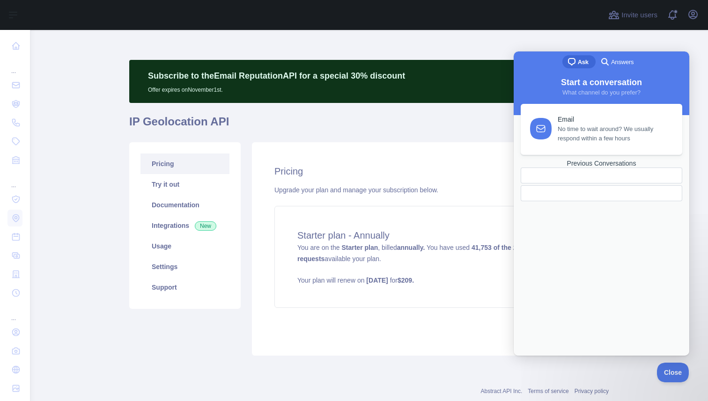  I want to click on p: Offer expires on November 1st., so click(276, 88).